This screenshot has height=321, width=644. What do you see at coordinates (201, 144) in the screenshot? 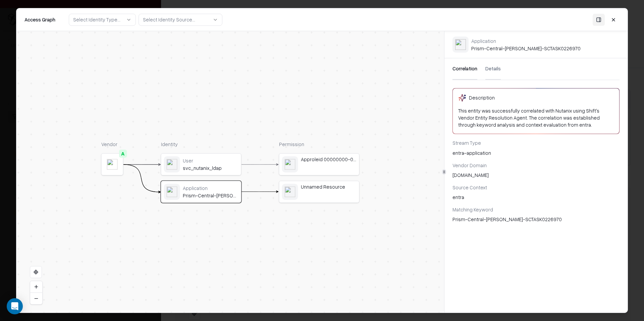
I see `div: Identity` at bounding box center [201, 144].